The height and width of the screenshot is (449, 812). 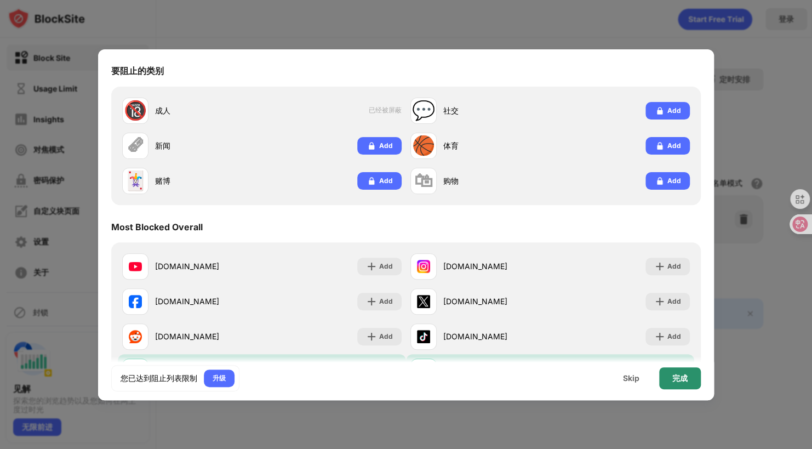 I want to click on div: 成人, so click(x=208, y=110).